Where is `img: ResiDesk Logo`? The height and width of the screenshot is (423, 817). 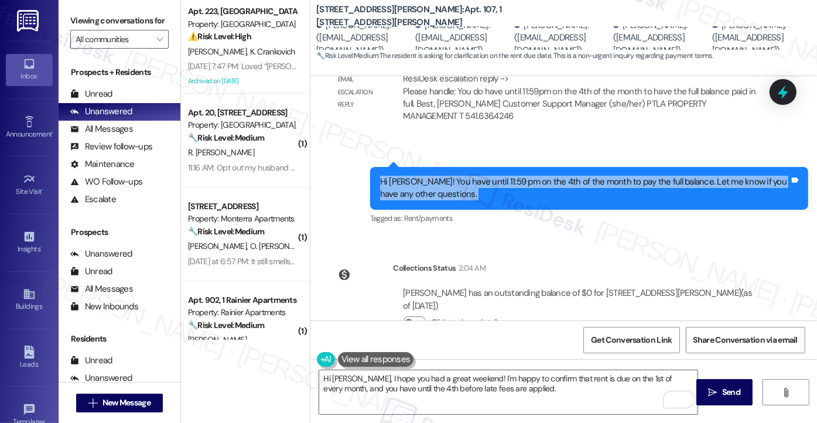 img: ResiDesk Logo is located at coordinates (29, 21).